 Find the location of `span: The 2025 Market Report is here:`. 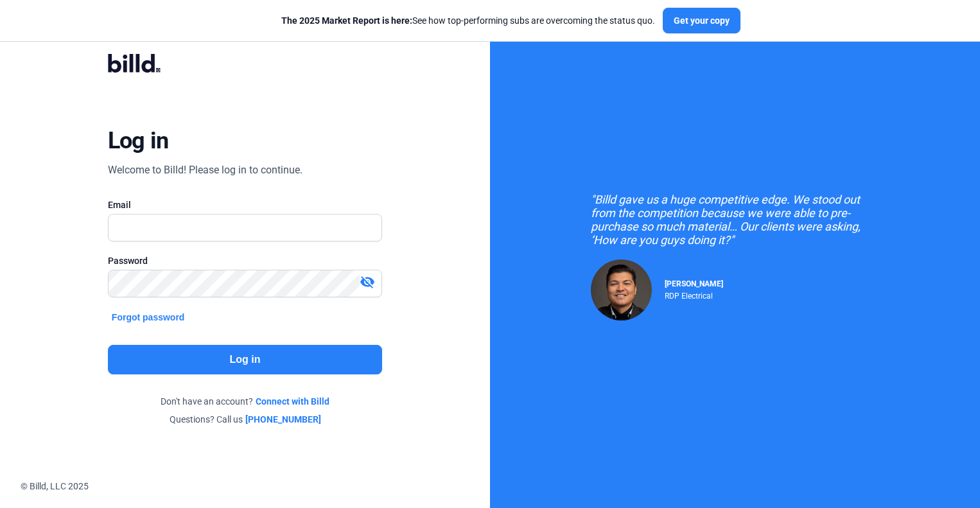

span: The 2025 Market Report is here: is located at coordinates (347, 20).